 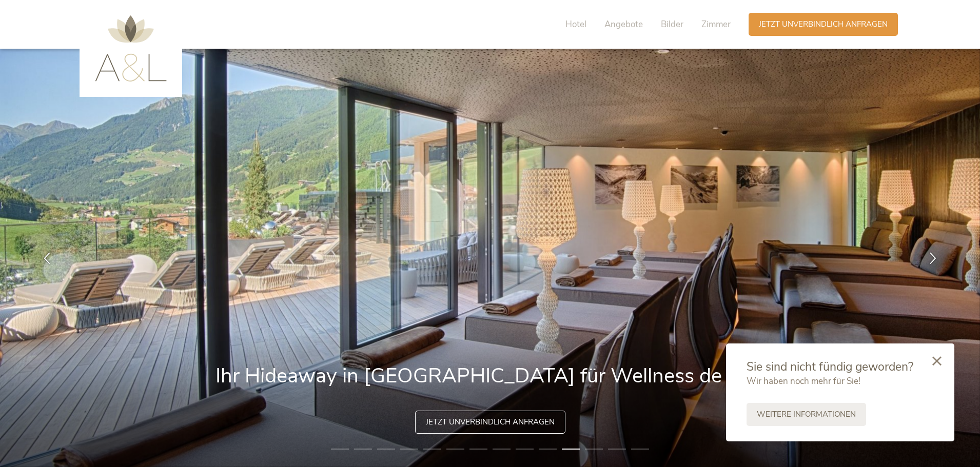 What do you see at coordinates (716, 24) in the screenshot?
I see `span: Zimmer` at bounding box center [716, 24].